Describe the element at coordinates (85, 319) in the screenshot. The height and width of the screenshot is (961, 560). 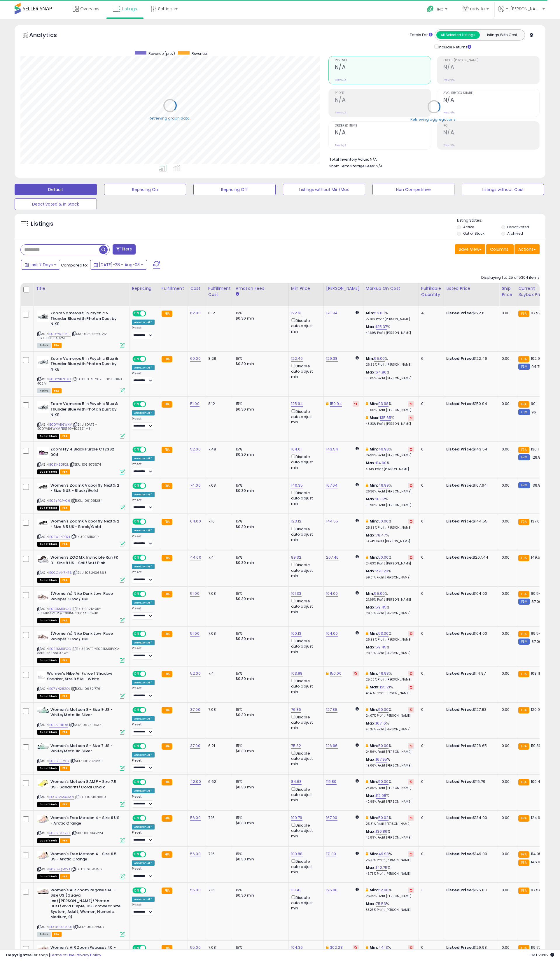
I see `b: Zoom Vomeros 5 in Psychic & Thunder Blue with Photon Dust by NIKE` at that location.